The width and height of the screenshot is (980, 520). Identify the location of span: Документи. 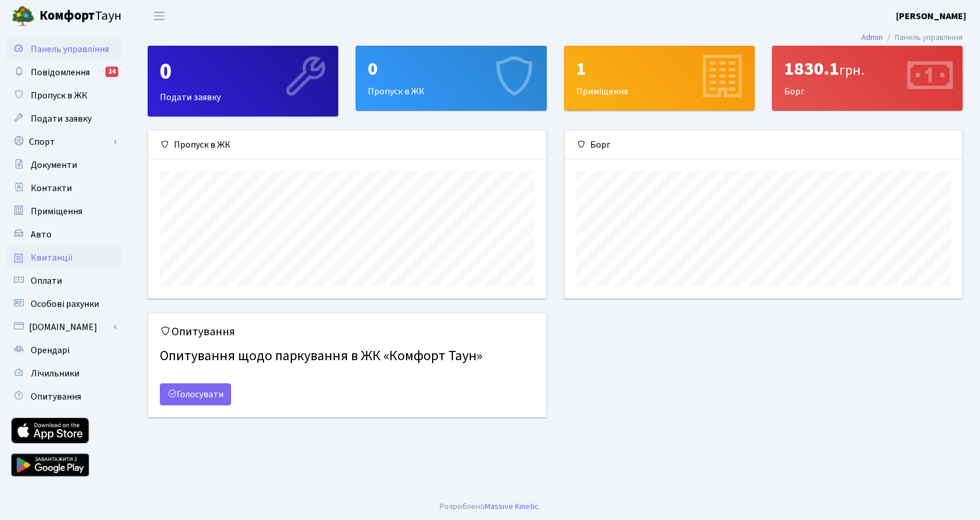
(54, 165).